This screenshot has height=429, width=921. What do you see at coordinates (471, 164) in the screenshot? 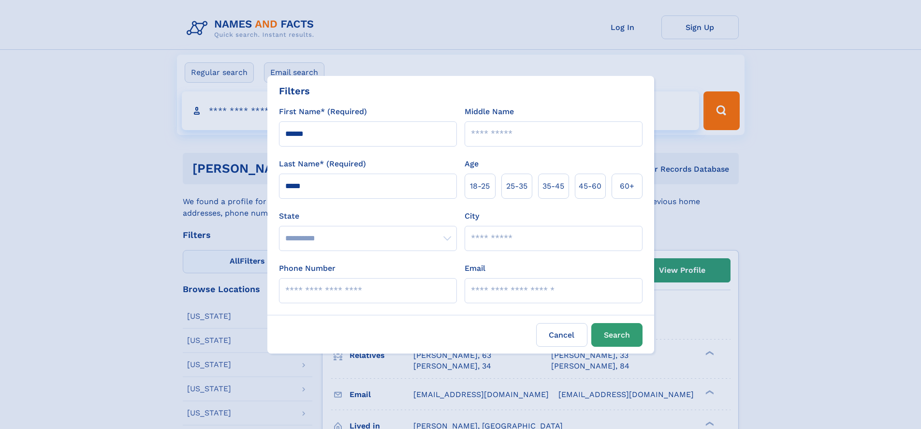
I see `label: Age` at bounding box center [471, 164].